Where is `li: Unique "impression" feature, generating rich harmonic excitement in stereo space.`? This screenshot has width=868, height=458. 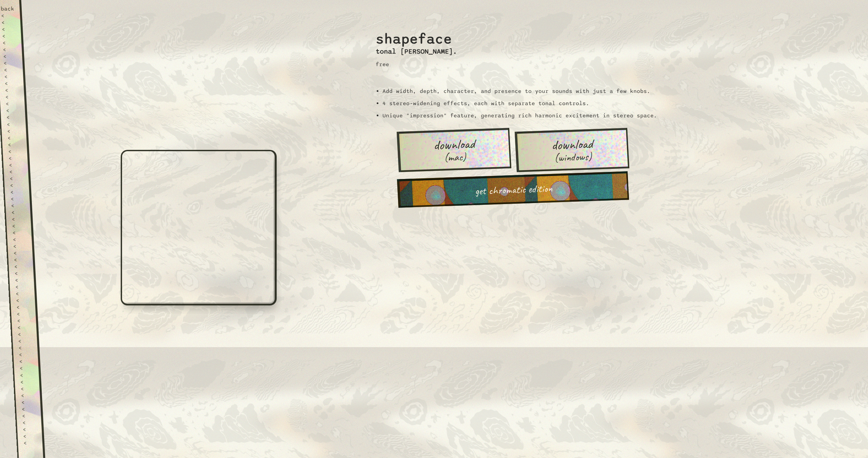
li: Unique "impression" feature, generating rich harmonic excitement in stereo space. is located at coordinates (520, 115).